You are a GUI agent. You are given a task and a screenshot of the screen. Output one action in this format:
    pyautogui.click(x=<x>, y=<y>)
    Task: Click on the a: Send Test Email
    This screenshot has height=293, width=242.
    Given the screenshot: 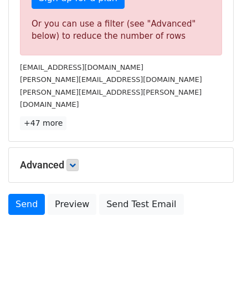 What is the action you would take?
    pyautogui.click(x=141, y=204)
    